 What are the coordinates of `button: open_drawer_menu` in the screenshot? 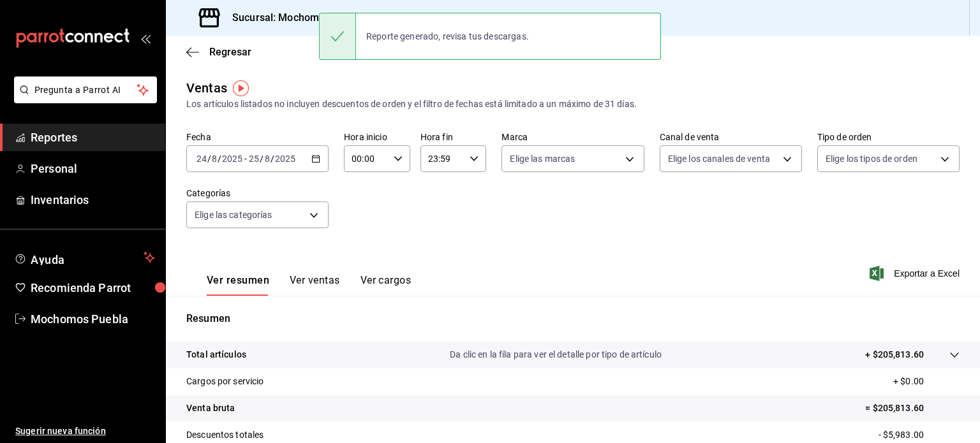 It's located at (145, 38).